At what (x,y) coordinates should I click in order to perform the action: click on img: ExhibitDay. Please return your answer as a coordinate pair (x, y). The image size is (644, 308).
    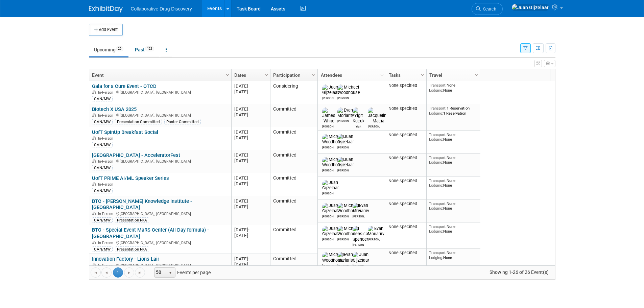
    Looking at the image, I should click on (106, 9).